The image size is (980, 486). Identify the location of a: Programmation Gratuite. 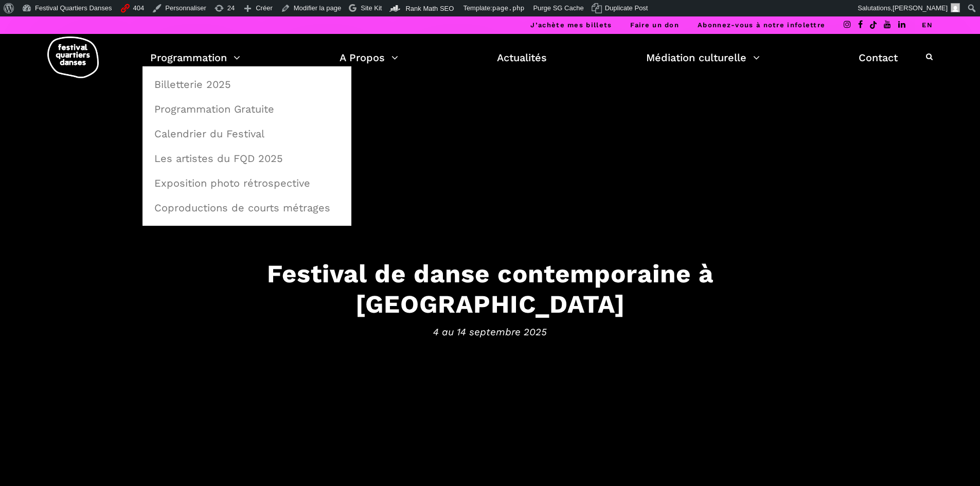
(247, 109).